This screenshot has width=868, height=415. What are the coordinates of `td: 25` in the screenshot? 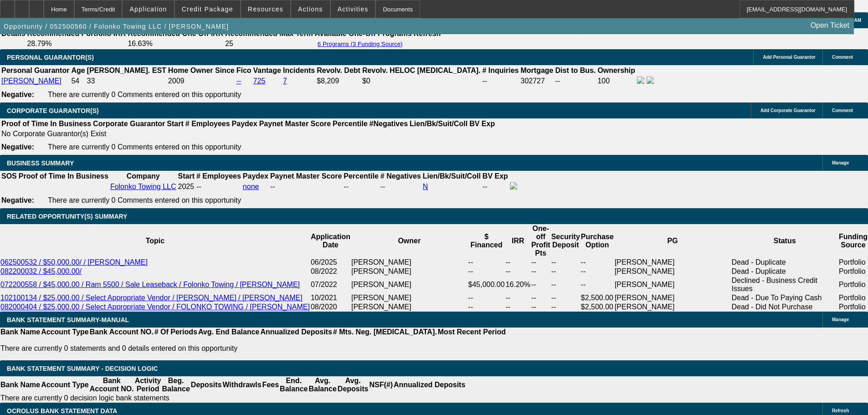 It's located at (269, 44).